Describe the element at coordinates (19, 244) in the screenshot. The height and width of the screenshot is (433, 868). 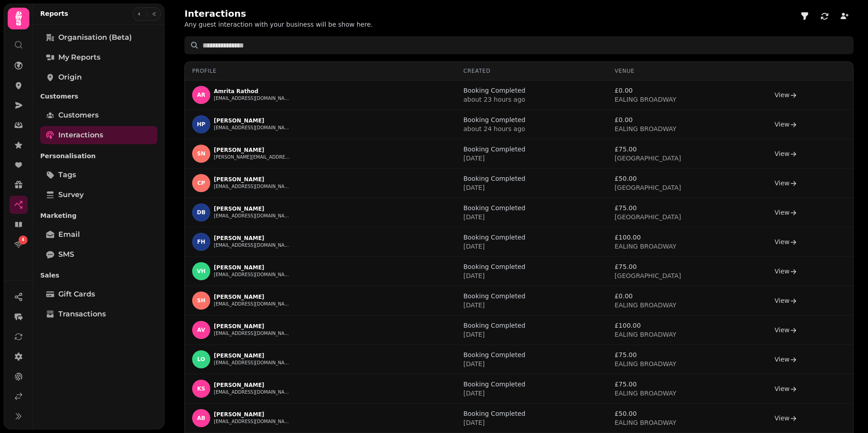
I see `a: 4` at that location.